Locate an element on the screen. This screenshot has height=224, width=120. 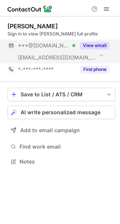
span: Notes is located at coordinates (66, 162).